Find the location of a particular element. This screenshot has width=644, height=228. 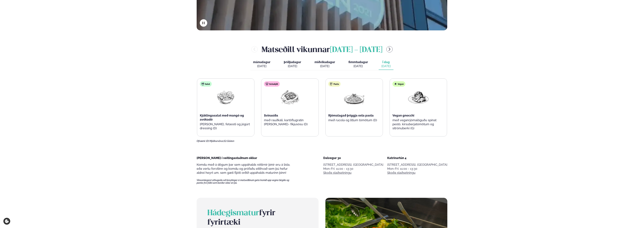

span: Komdu með á dögum þar sem uppáhalds réttirnir þínir eru á lista, eða vertu forvitinn og komdu og ... is located at coordinates (243, 169).